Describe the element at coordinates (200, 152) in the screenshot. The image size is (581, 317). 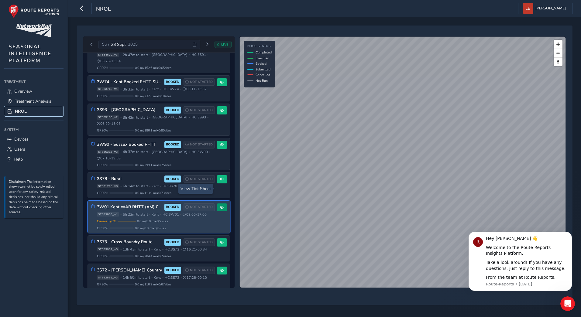
I see `span: HC: 3W90` at that location.